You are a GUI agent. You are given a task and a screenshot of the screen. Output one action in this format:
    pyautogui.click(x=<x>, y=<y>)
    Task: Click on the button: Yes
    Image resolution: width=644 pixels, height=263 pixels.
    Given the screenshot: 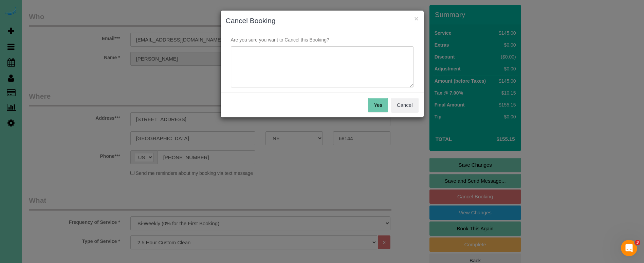 What is the action you would take?
    pyautogui.click(x=377, y=105)
    